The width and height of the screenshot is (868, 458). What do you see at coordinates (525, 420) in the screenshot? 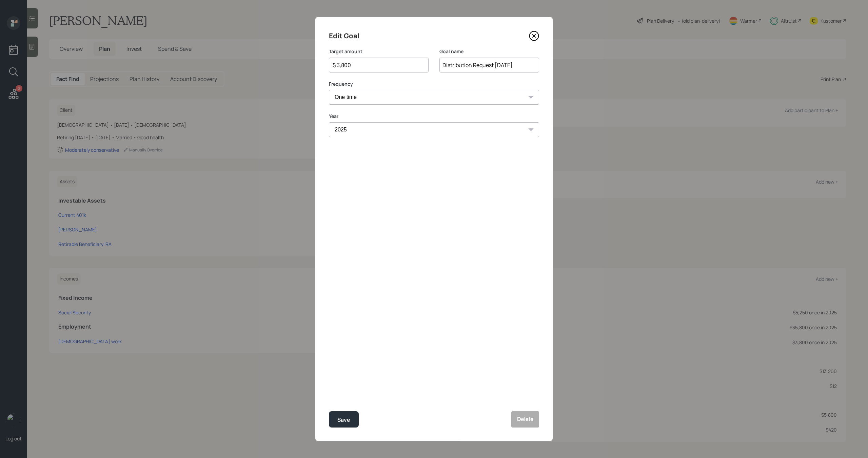
I see `button: Delete` at bounding box center [525, 420].